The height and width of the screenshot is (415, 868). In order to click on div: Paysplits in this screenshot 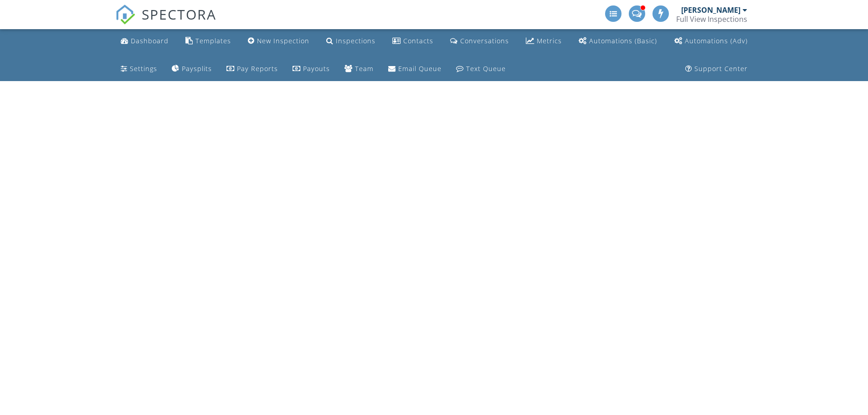, I will do `click(197, 68)`.